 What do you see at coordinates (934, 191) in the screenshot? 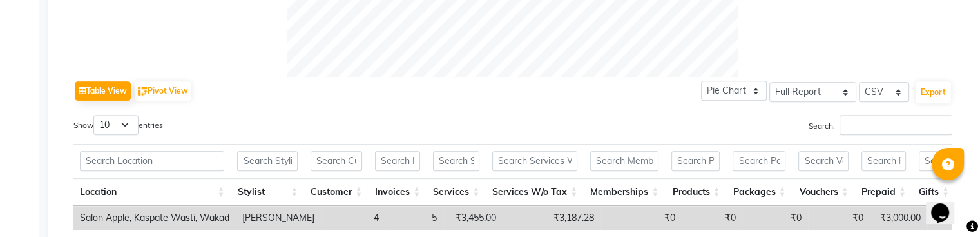
I see `th: Gifts: activate to sort column ascending` at bounding box center [934, 191].